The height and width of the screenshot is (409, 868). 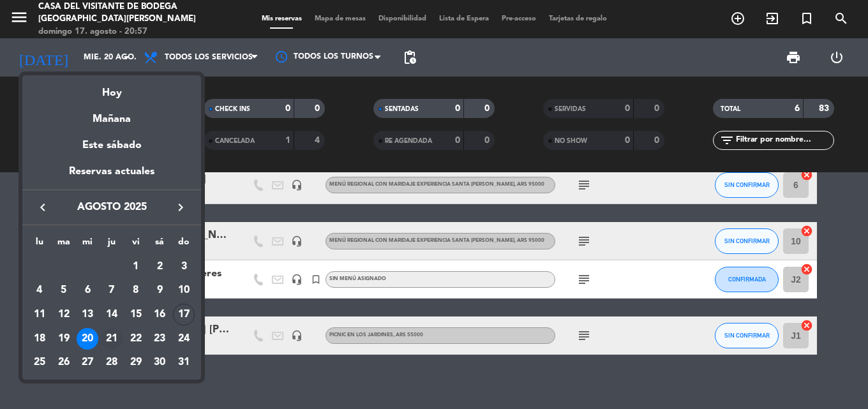 I want to click on div: 13, so click(x=87, y=315).